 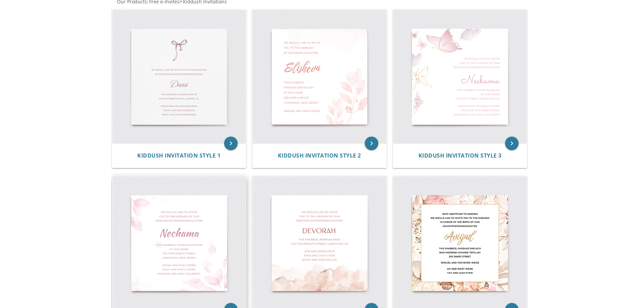 I want to click on img: Kiddush Invitation Style 3, so click(x=460, y=77).